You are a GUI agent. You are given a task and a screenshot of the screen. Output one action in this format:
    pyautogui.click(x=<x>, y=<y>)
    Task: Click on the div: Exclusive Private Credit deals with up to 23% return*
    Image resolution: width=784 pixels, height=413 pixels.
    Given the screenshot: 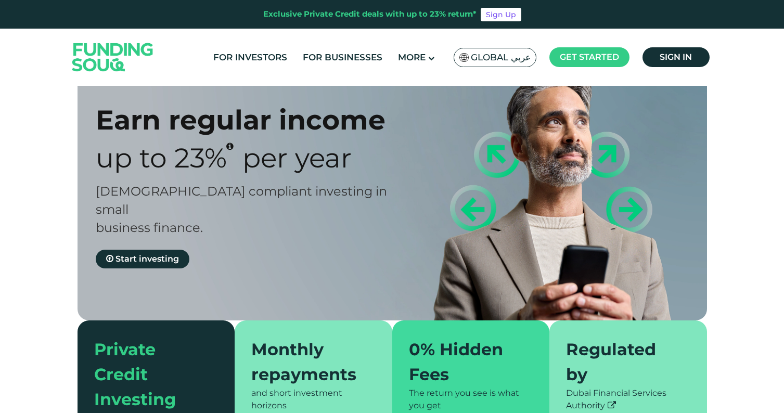 What is the action you would take?
    pyautogui.click(x=370, y=14)
    